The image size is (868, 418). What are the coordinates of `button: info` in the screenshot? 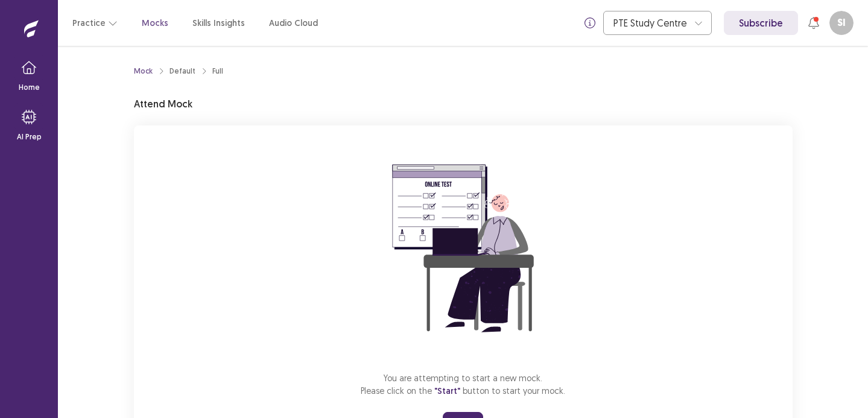 It's located at (590, 23).